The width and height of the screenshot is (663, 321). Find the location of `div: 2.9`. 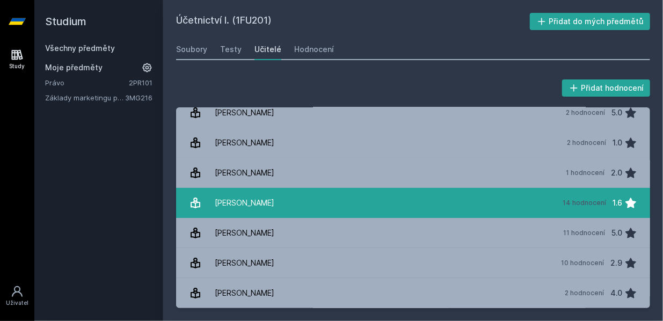

div: 2.9 is located at coordinates (616, 263).